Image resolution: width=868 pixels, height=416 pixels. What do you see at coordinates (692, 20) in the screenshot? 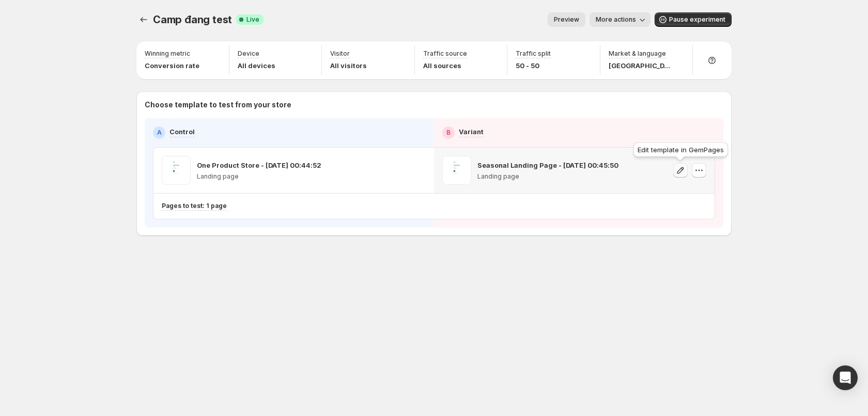
I see `button: Pause experiment` at bounding box center [692, 20].